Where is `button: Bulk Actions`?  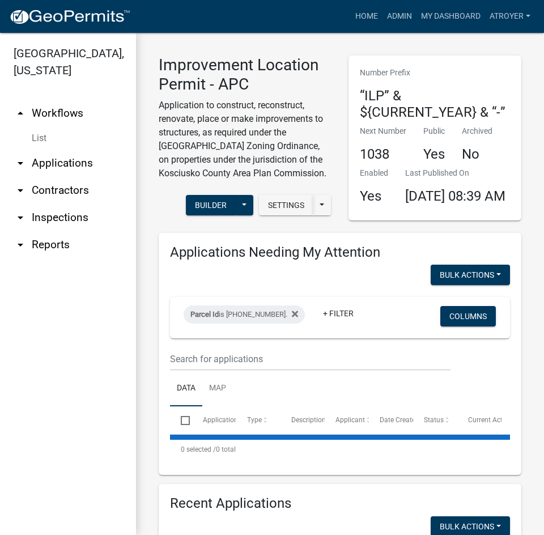 button: Bulk Actions is located at coordinates (471, 275).